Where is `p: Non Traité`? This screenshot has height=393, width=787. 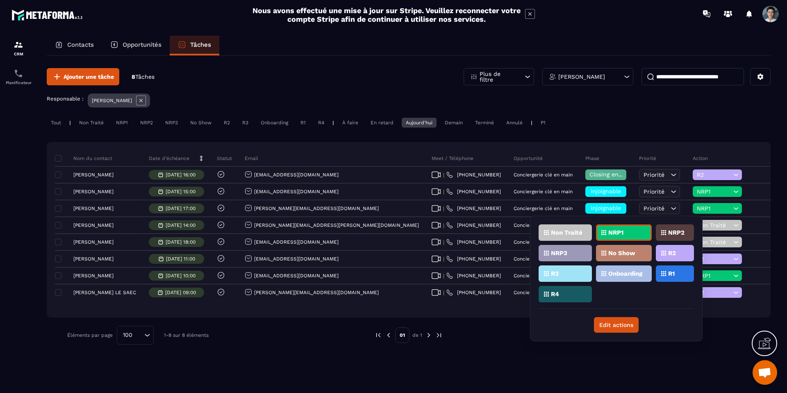 p: Non Traité is located at coordinates (566, 232).